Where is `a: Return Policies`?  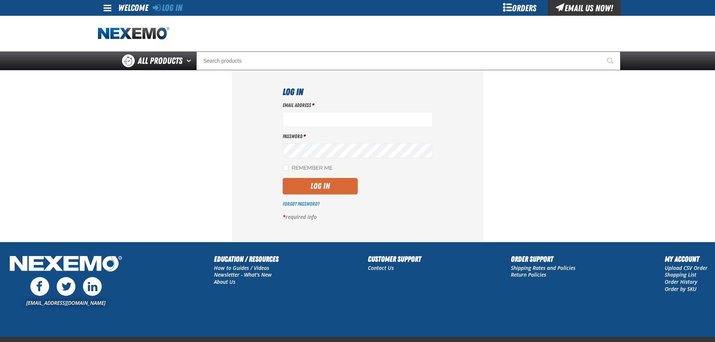
a: Return Policies is located at coordinates (529, 274).